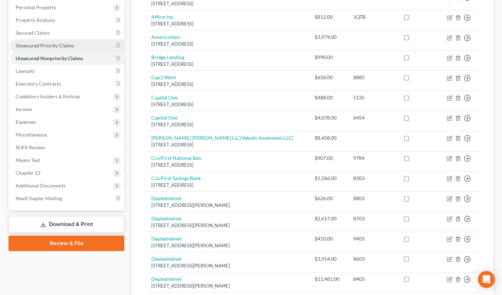 Image resolution: width=502 pixels, height=295 pixels. I want to click on div: $626.00, so click(328, 199).